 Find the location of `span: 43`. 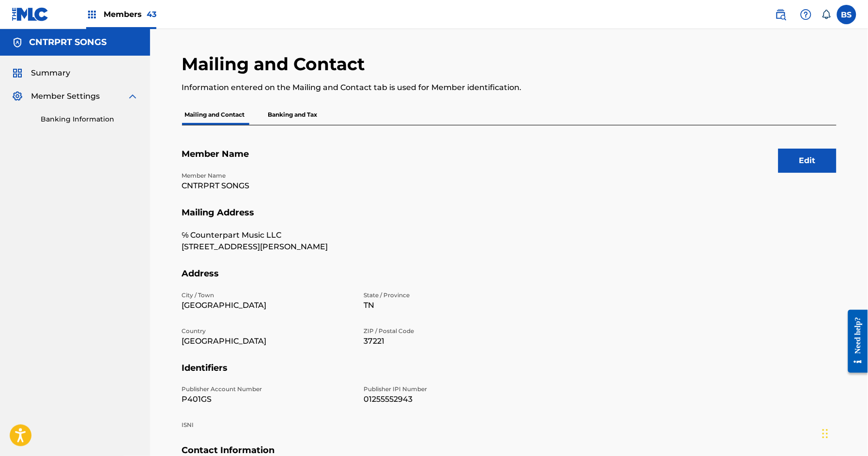

span: 43 is located at coordinates (152, 14).